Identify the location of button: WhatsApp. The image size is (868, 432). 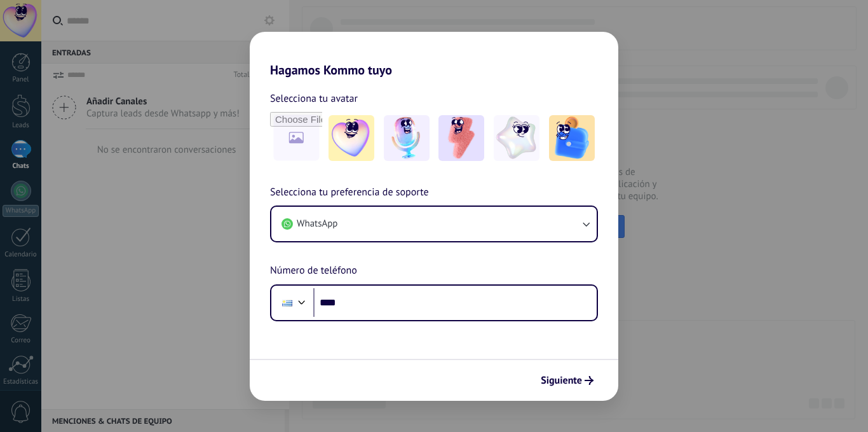
(434, 224).